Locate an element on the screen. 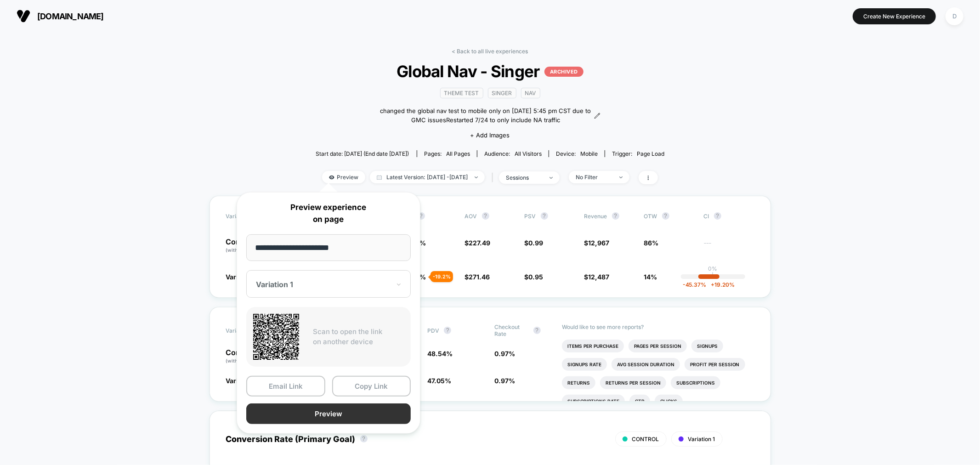 Image resolution: width=980 pixels, height=465 pixels. span: 48.54 % is located at coordinates (440, 354).